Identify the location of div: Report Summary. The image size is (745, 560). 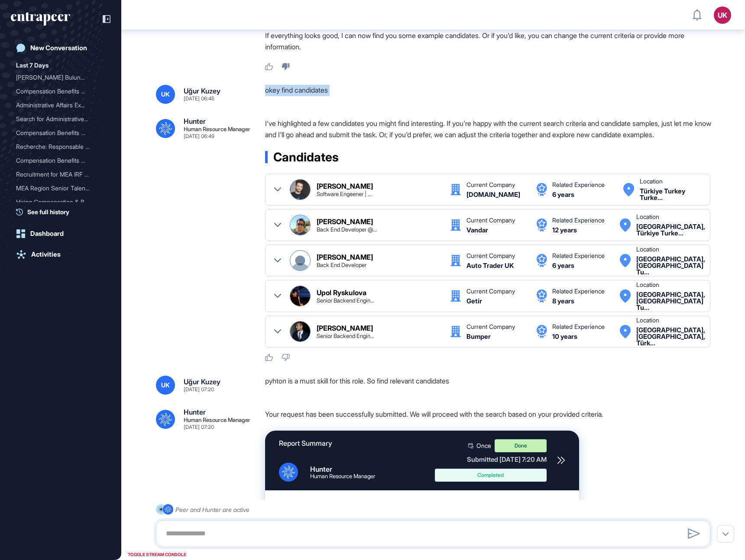
(305, 443).